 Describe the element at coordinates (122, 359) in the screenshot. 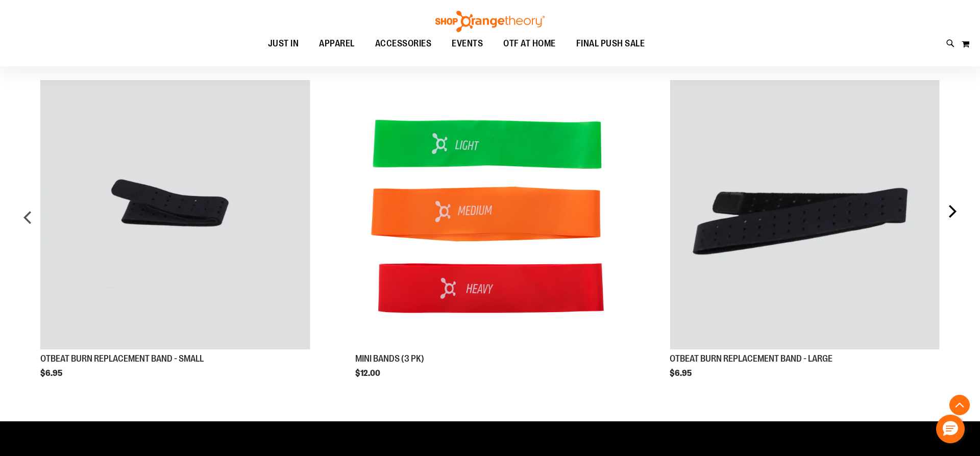

I see `a: OTBEAT BURN REPLACEMENT BAND - SMALL` at that location.